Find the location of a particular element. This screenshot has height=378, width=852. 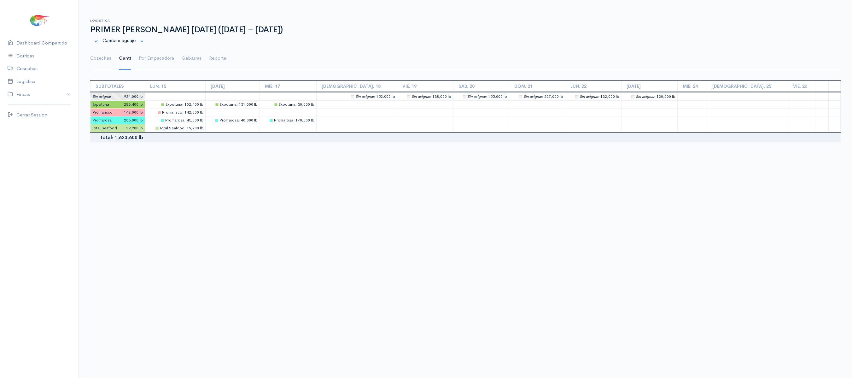

h6: Logistica is located at coordinates (465, 20).